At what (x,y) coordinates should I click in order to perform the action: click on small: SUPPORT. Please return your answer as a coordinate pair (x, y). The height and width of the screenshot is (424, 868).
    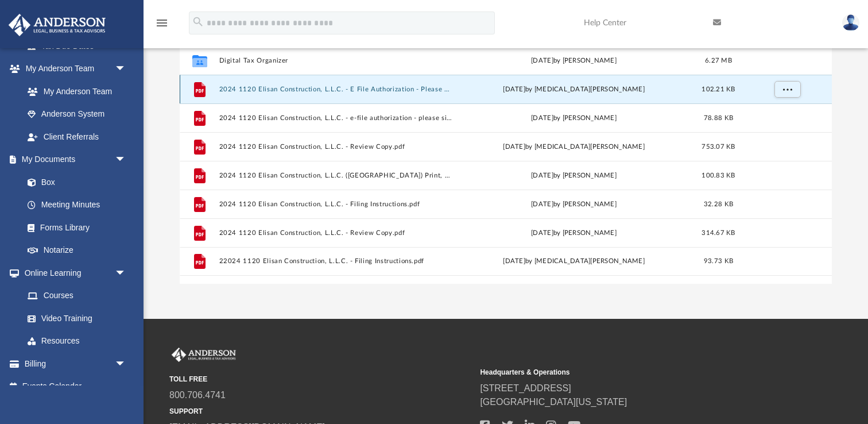
    Looking at the image, I should click on (320, 411).